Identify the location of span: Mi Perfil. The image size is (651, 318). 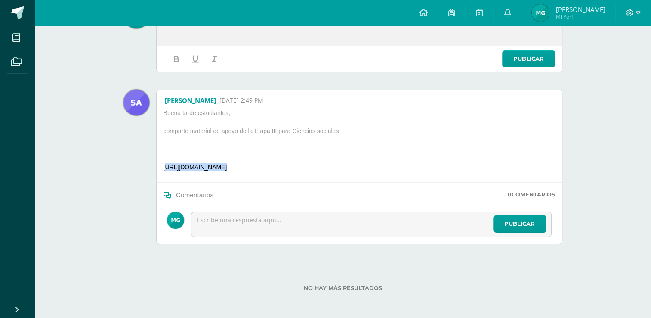
(580, 16).